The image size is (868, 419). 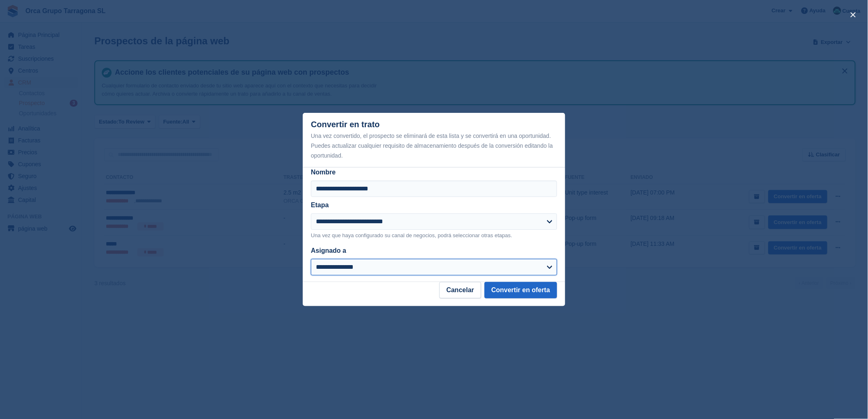 I want to click on div: Una vez convertido, el prospecto se eliminará de esta lista y se convertirá en una oportunidad. P..., so click(x=434, y=145).